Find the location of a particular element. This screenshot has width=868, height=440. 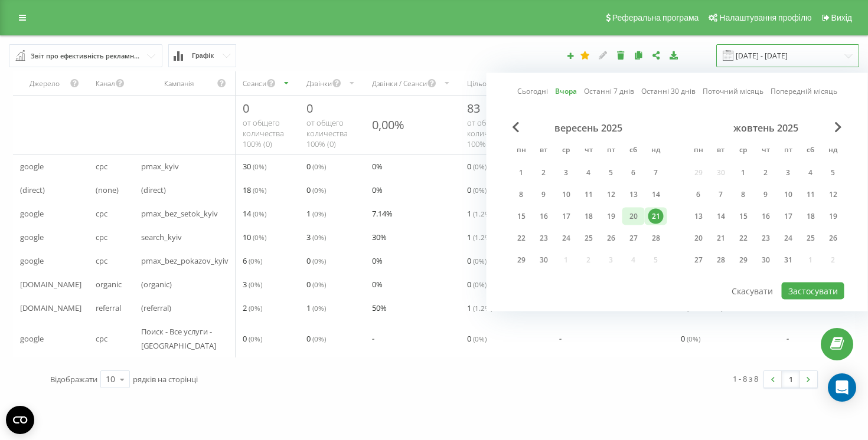

div: сб 6 вер 2025 р. is located at coordinates (633, 173).